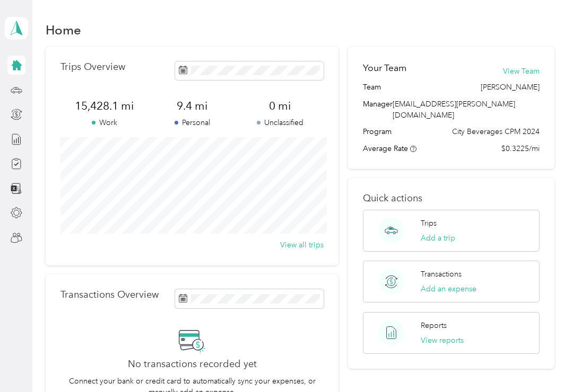 The height and width of the screenshot is (392, 573). I want to click on p: Trips Overview, so click(93, 67).